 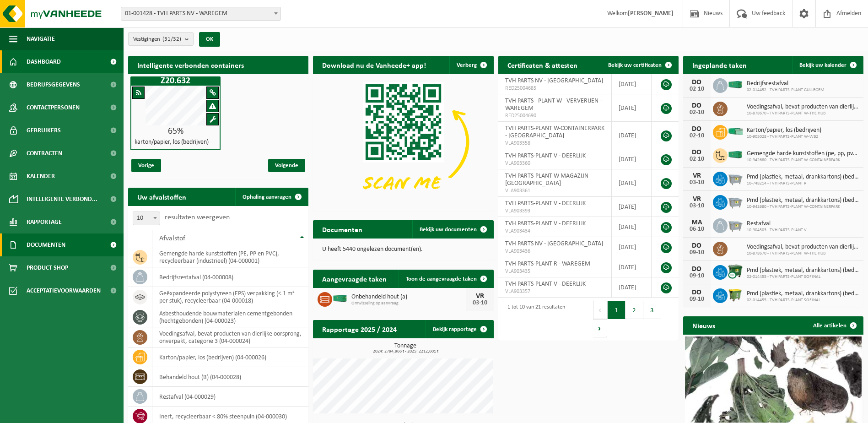 I want to click on span: 02-014452 - TVH PARTS-PLANT GULLEGEM, so click(x=786, y=90).